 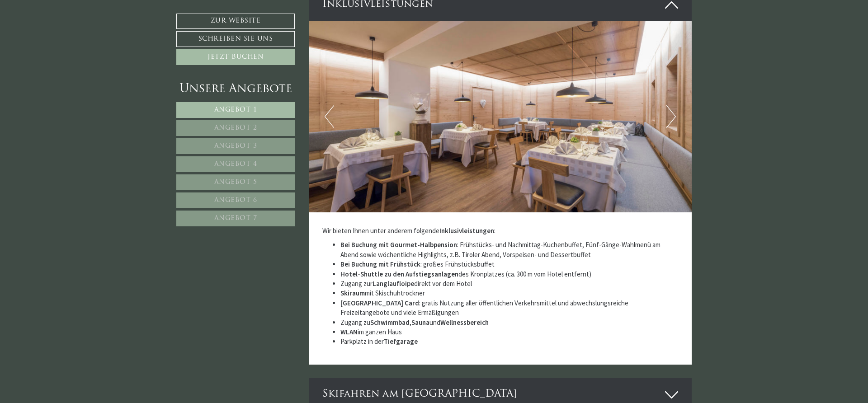 What do you see at coordinates (235, 110) in the screenshot?
I see `span: Angebot 1` at bounding box center [235, 110].